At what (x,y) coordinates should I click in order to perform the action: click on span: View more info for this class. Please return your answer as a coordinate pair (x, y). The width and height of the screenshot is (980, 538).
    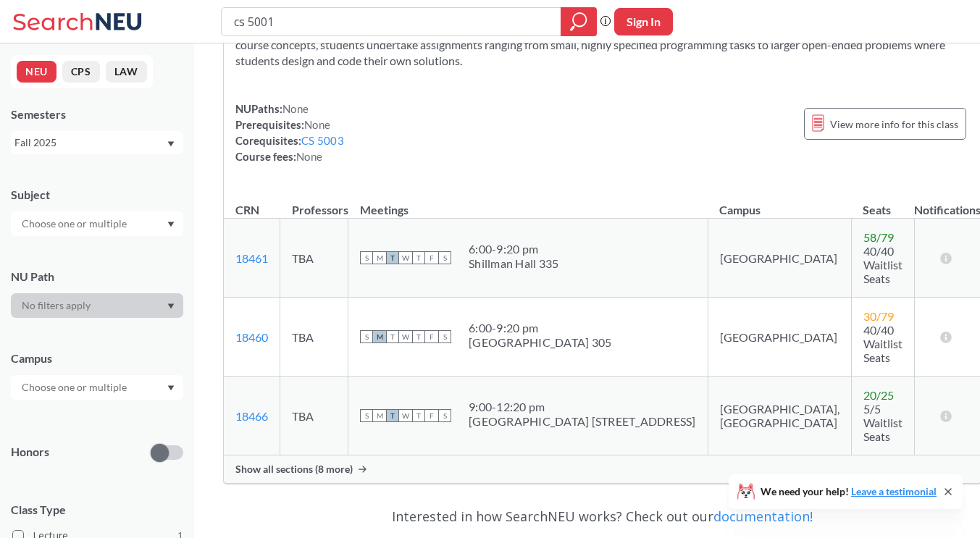
    Looking at the image, I should click on (894, 124).